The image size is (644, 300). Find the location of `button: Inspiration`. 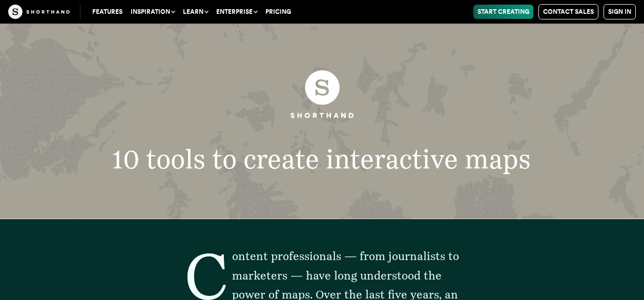

button: Inspiration is located at coordinates (152, 11).